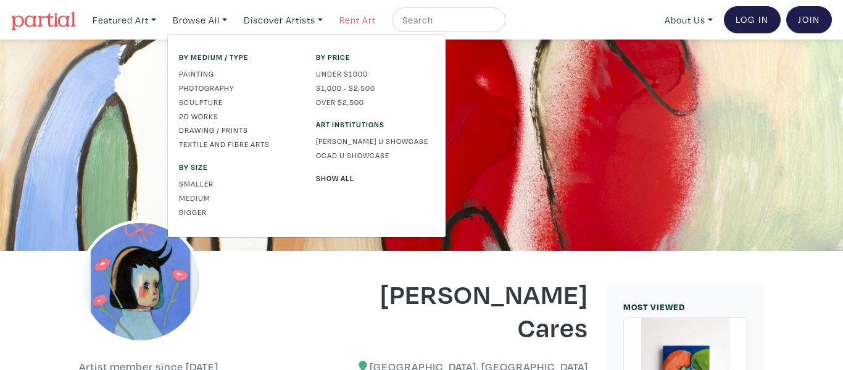 The width and height of the screenshot is (843, 370). What do you see at coordinates (752, 20) in the screenshot?
I see `a: Log In` at bounding box center [752, 20].